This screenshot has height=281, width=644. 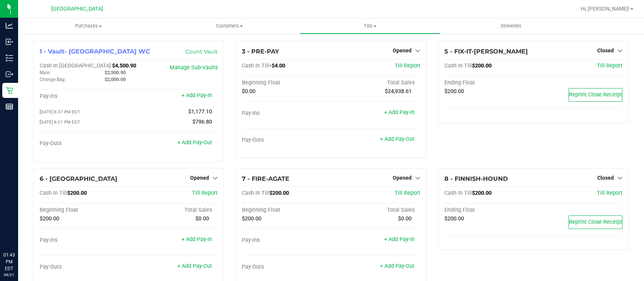 I want to click on span: $796.80, so click(x=202, y=122).